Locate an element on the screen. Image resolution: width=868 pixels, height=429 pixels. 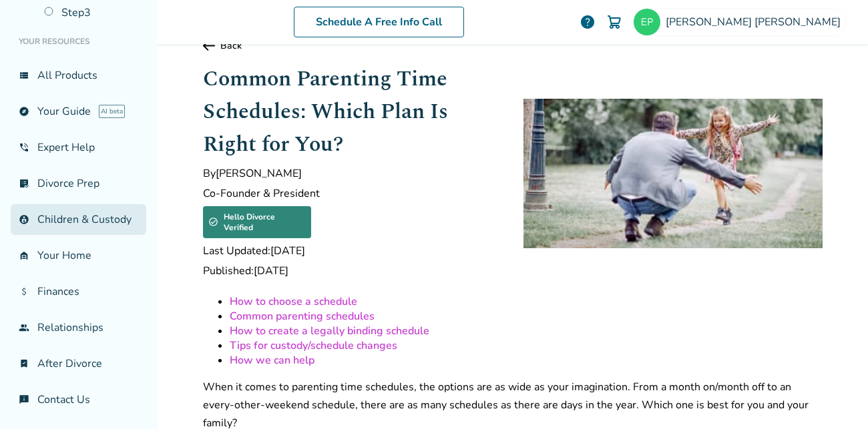
a: view_listAll Products is located at coordinates (78, 75).